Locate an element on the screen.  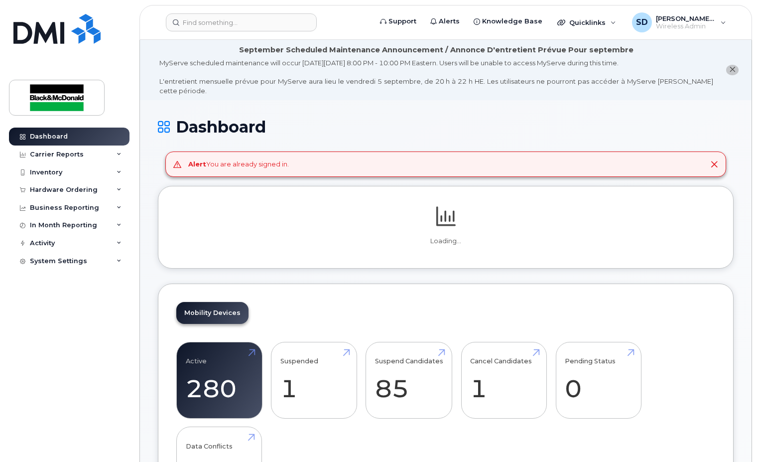
a: Suspend Candidates 85 is located at coordinates (409, 380).